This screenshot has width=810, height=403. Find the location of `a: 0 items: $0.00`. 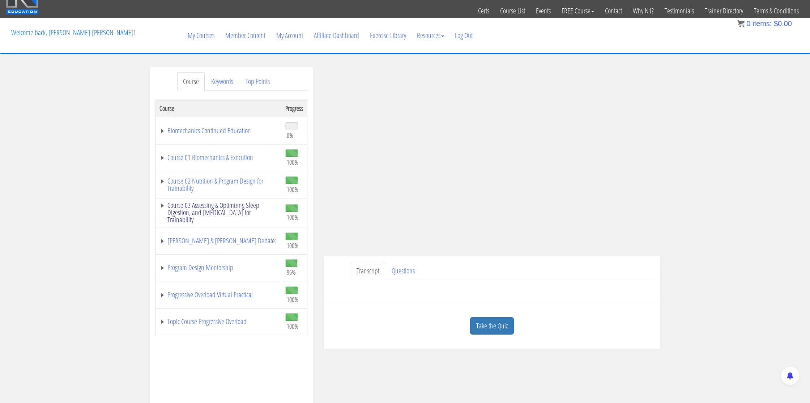

a: 0 items: $0.00 is located at coordinates (765, 24).